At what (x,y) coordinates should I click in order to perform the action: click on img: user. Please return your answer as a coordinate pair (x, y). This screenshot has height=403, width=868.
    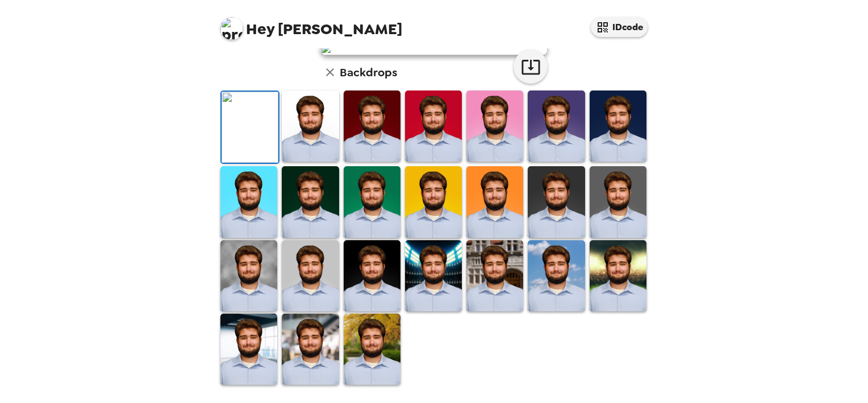
    Looking at the image, I should click on (434, 49).